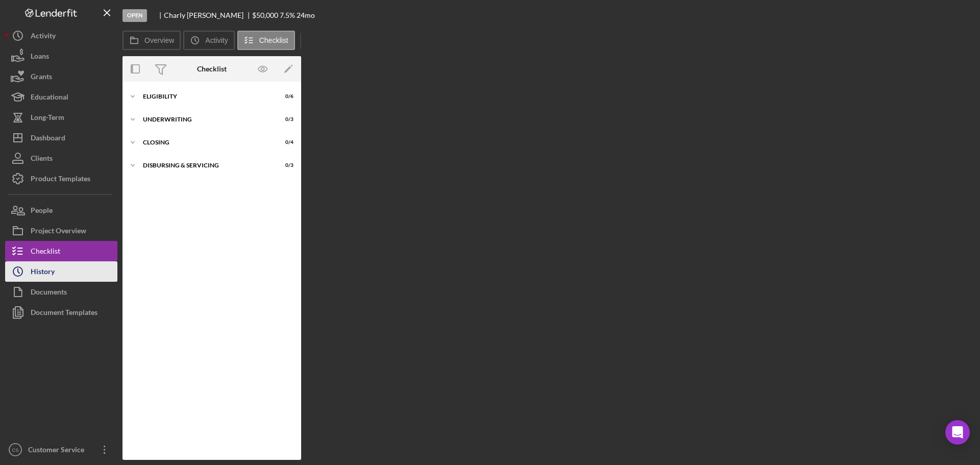 Image resolution: width=980 pixels, height=465 pixels. Describe the element at coordinates (205, 120) in the screenshot. I see `div: Underwriting` at that location.